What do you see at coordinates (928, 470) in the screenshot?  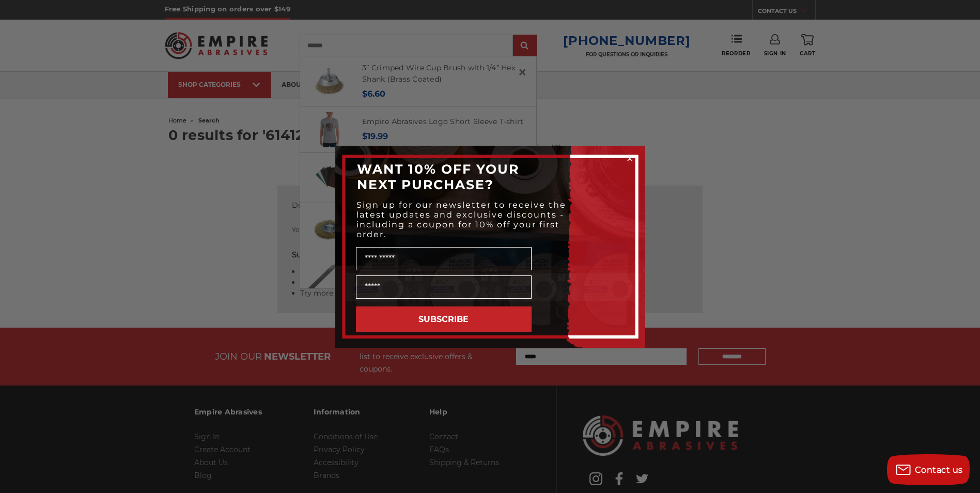 I see `button: Contact us` at bounding box center [928, 470].